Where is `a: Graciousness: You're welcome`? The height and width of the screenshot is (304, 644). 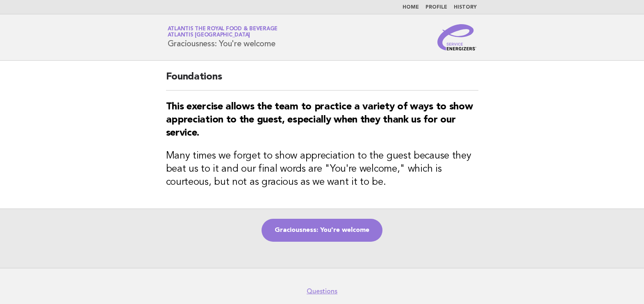 a: Graciousness: You're welcome is located at coordinates (322, 230).